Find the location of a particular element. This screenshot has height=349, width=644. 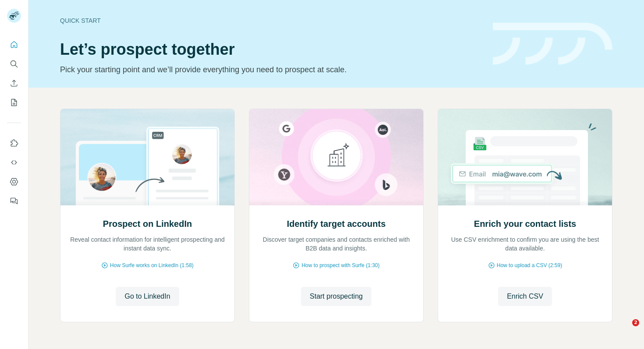

button: Start prospecting is located at coordinates (336, 296).